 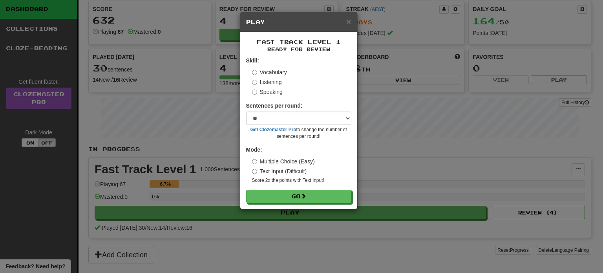 I want to click on button: Go, so click(x=299, y=196).